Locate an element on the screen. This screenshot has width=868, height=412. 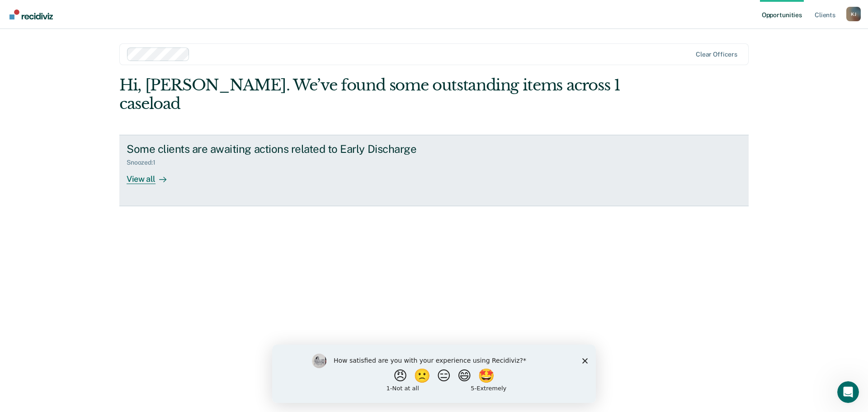
button: 2 is located at coordinates (151, 31).